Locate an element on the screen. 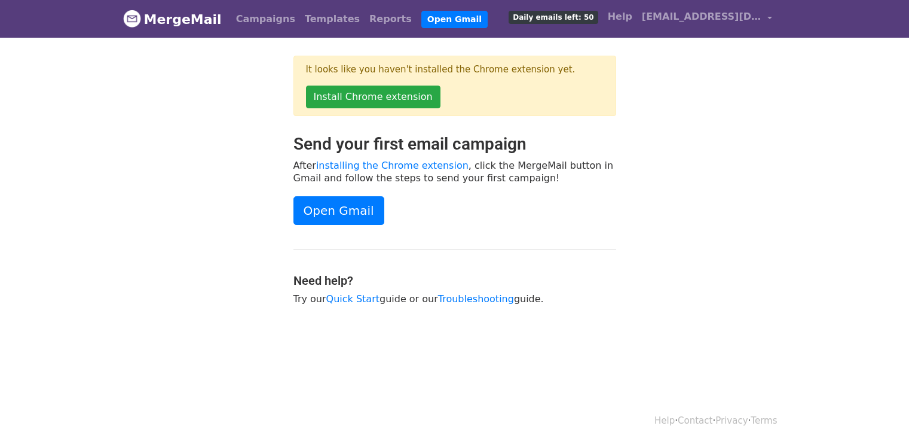 Image resolution: width=909 pixels, height=444 pixels. p: It looks like you haven't installed the Chrome extension yet. is located at coordinates (455, 69).